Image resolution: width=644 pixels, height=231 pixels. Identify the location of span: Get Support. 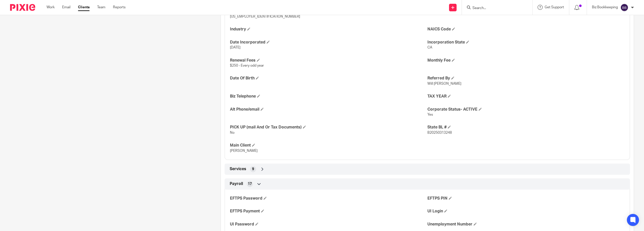
(554, 7).